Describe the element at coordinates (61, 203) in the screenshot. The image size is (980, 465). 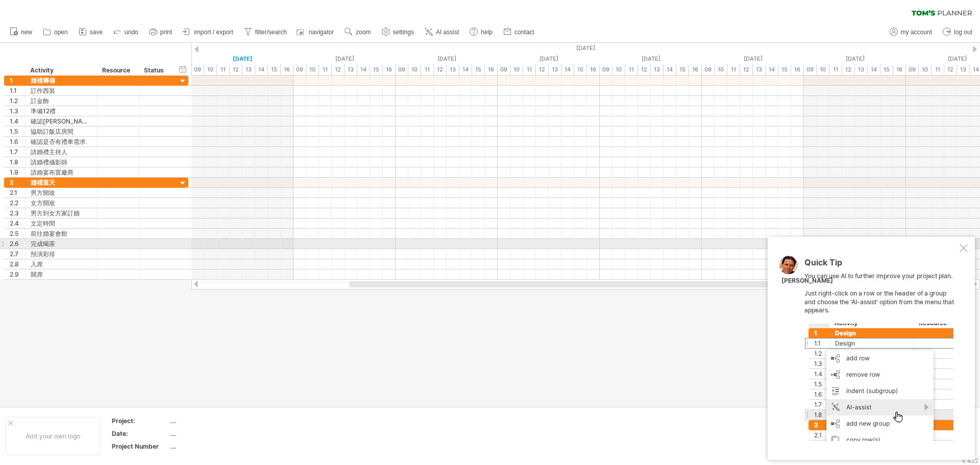
I see `div: 女方開妝` at that location.